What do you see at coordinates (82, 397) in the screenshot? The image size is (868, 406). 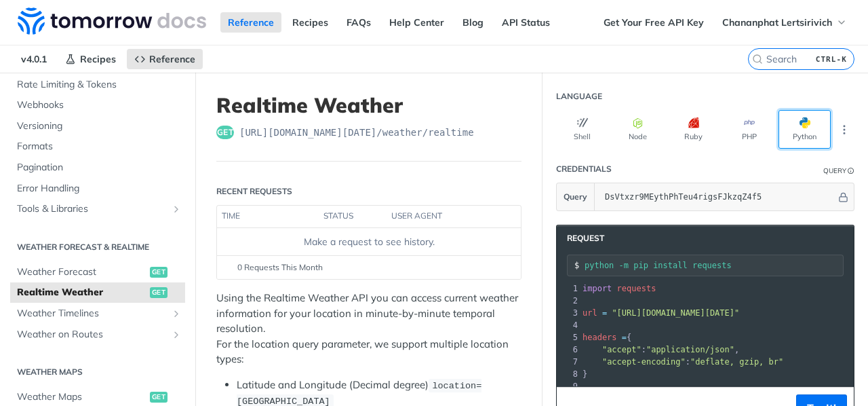 I see `span: Weather Maps` at bounding box center [82, 397].